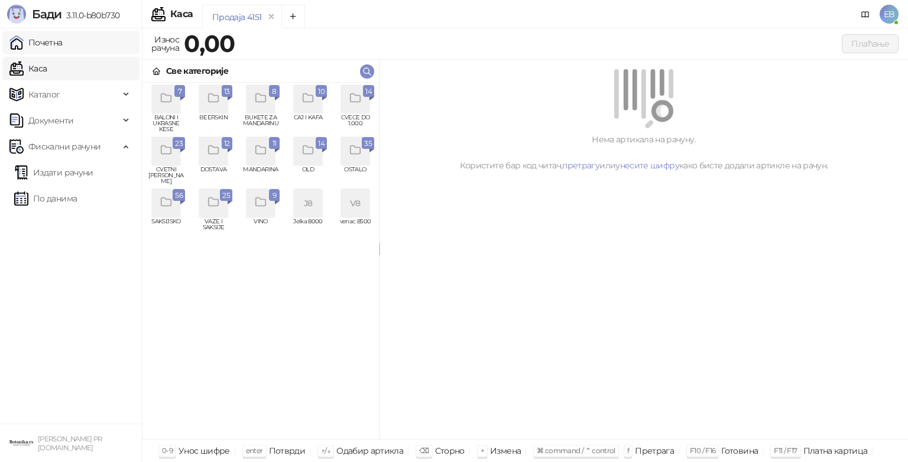  What do you see at coordinates (355, 203) in the screenshot?
I see `div: V8` at bounding box center [355, 203].